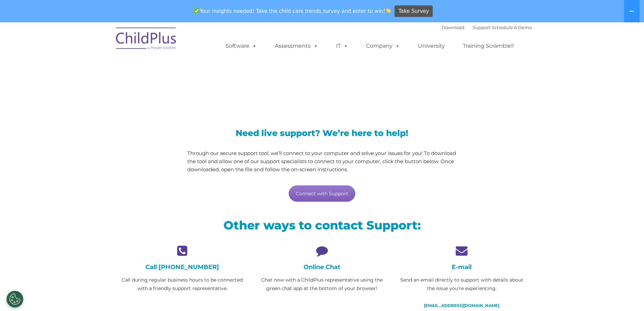 This screenshot has height=311, width=644. What do you see at coordinates (431, 46) in the screenshot?
I see `a: University` at bounding box center [431, 46].